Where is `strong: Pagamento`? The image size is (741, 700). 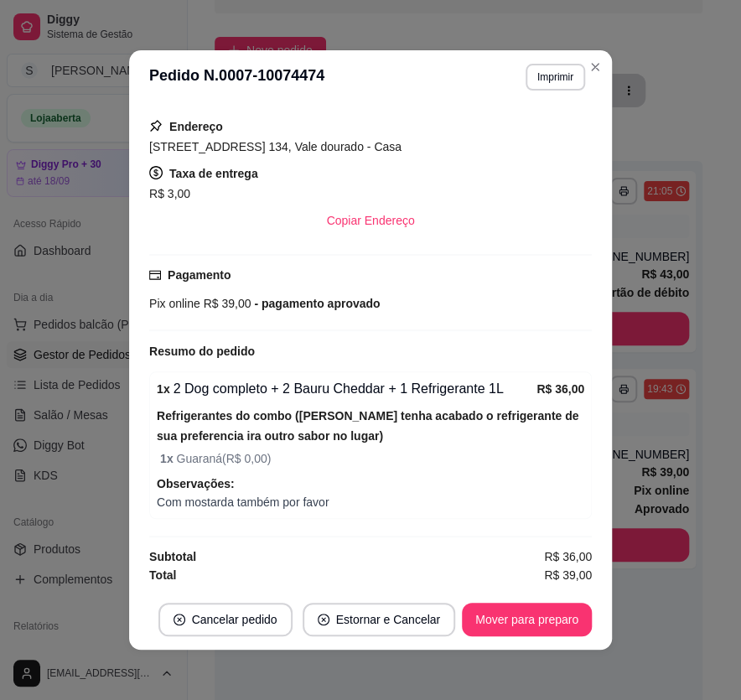
strong: Pagamento is located at coordinates (198, 275).